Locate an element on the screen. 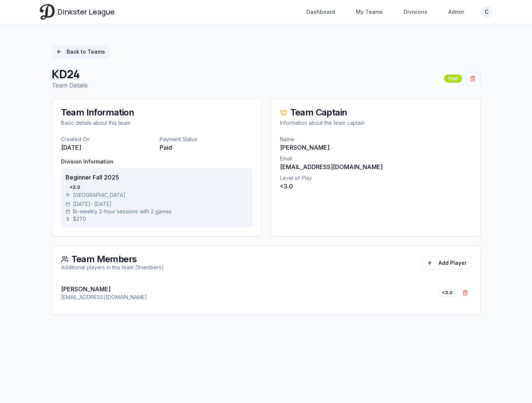 This screenshot has width=532, height=403. div: Team Information is located at coordinates (157, 112).